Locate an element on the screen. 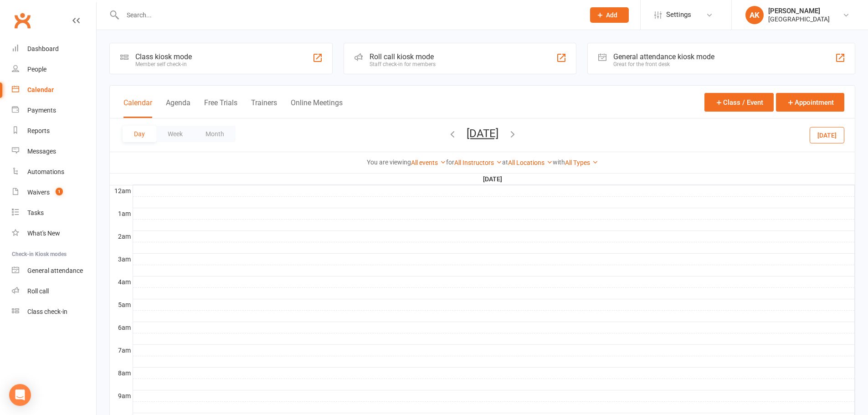 Image resolution: width=868 pixels, height=415 pixels. span: Settings is located at coordinates (678, 14).